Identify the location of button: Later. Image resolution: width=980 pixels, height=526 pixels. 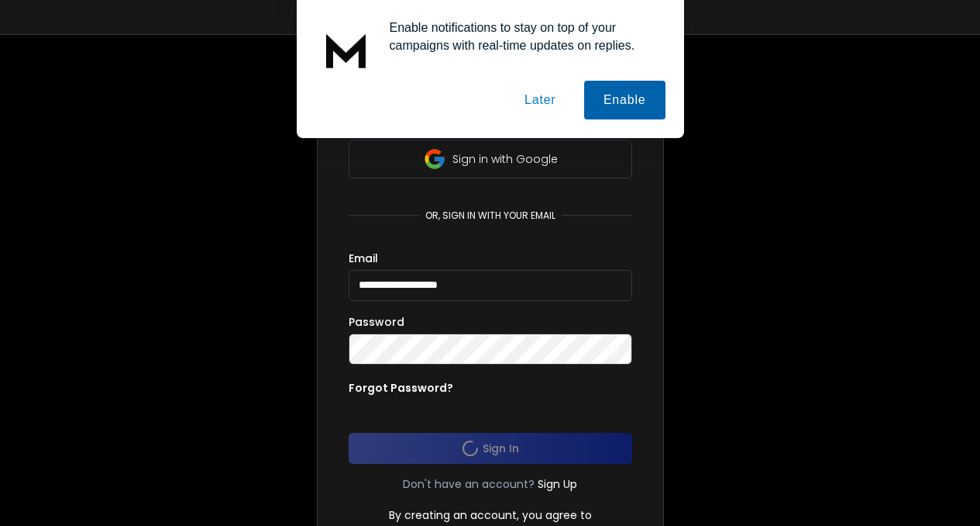
(540, 100).